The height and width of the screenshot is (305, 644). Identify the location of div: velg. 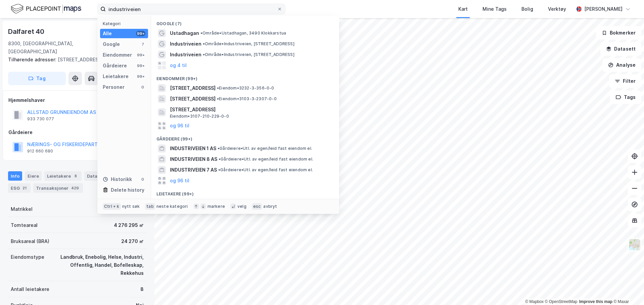
(242, 207).